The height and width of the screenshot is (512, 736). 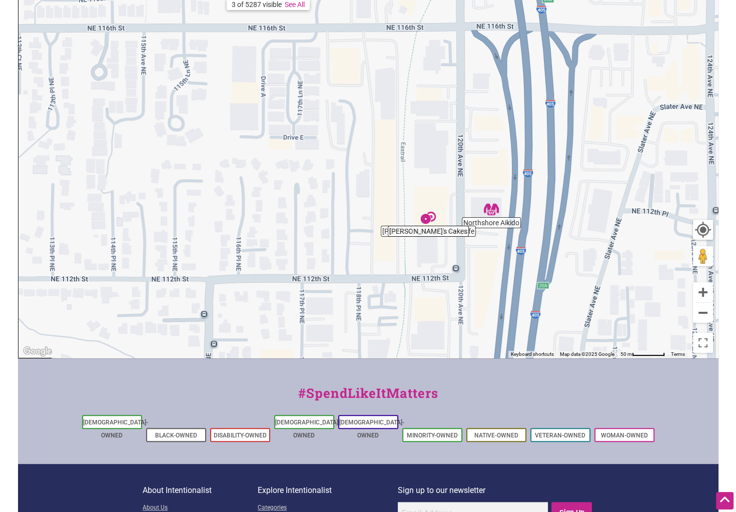 I want to click on span: Map data ©2025 Google, so click(x=587, y=354).